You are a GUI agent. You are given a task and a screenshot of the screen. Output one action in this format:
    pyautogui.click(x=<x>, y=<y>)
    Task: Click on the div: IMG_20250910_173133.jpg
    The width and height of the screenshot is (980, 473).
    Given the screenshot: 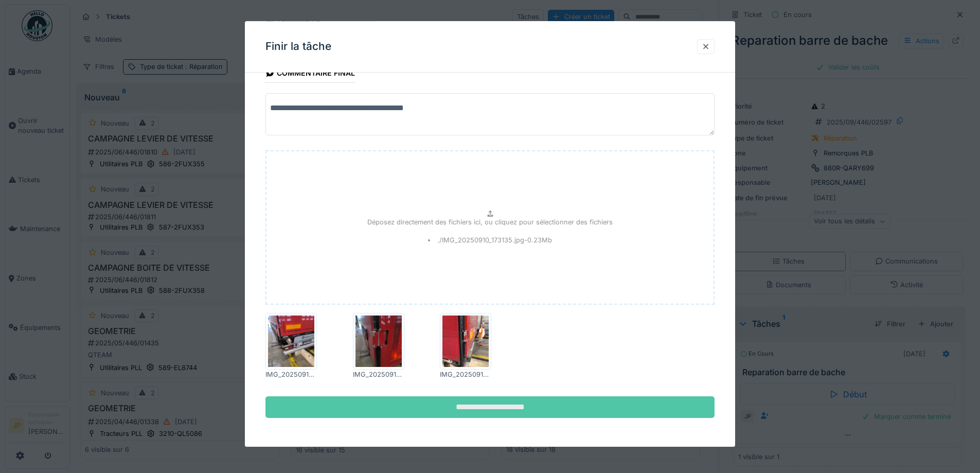 What is the action you would take?
    pyautogui.click(x=378, y=374)
    